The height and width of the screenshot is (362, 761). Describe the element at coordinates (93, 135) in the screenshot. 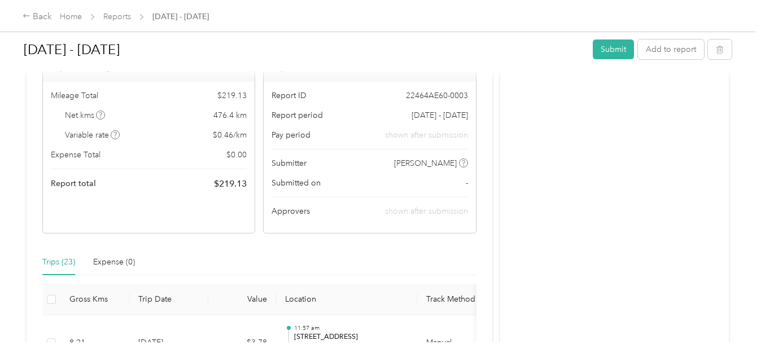

I see `span: Variable rate` at that location.